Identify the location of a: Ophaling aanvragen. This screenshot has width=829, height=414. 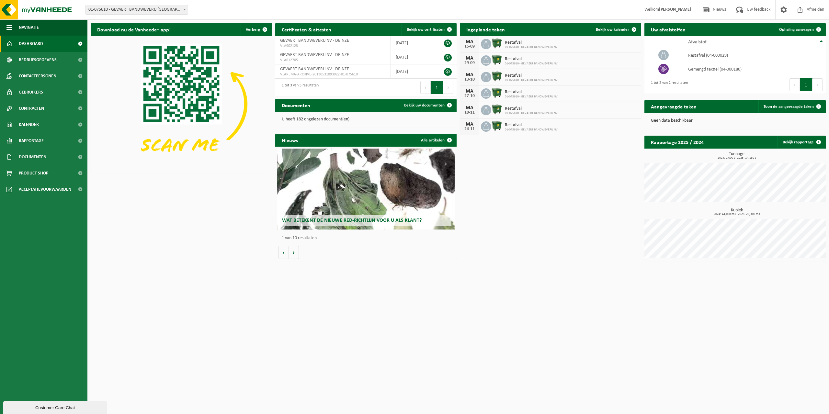
(800, 29).